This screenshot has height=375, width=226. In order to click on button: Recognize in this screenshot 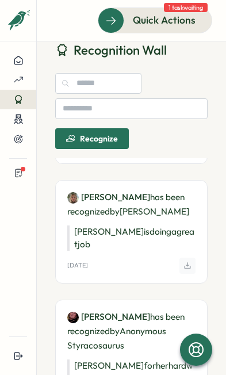, I will do `click(92, 139)`.